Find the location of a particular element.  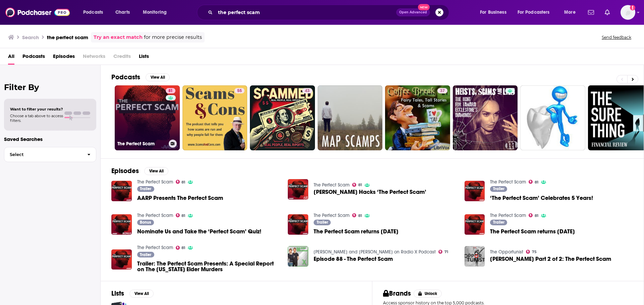

h2: Filter By is located at coordinates (50, 87).